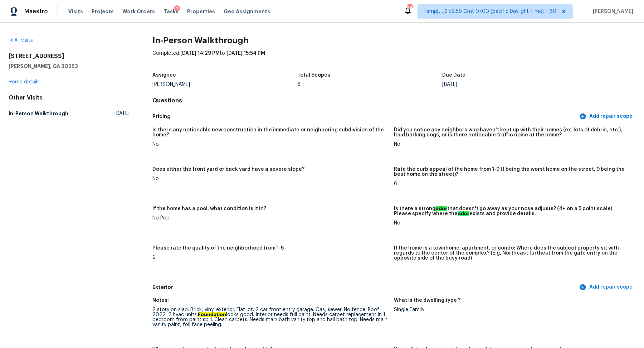 The height and width of the screenshot is (348, 644). I want to click on h5: Total Scopes, so click(314, 75).